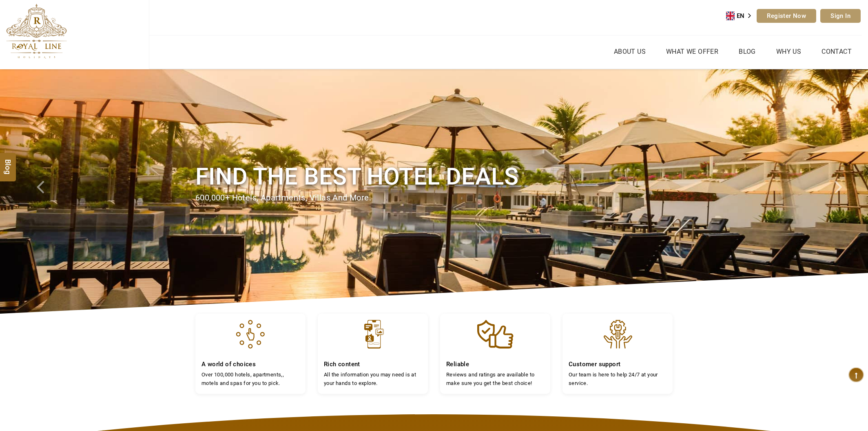 The image size is (868, 431). Describe the element at coordinates (250, 379) in the screenshot. I see `p: Over 100,000 hotels, apartments,, motels and spas for you to pick.` at that location.